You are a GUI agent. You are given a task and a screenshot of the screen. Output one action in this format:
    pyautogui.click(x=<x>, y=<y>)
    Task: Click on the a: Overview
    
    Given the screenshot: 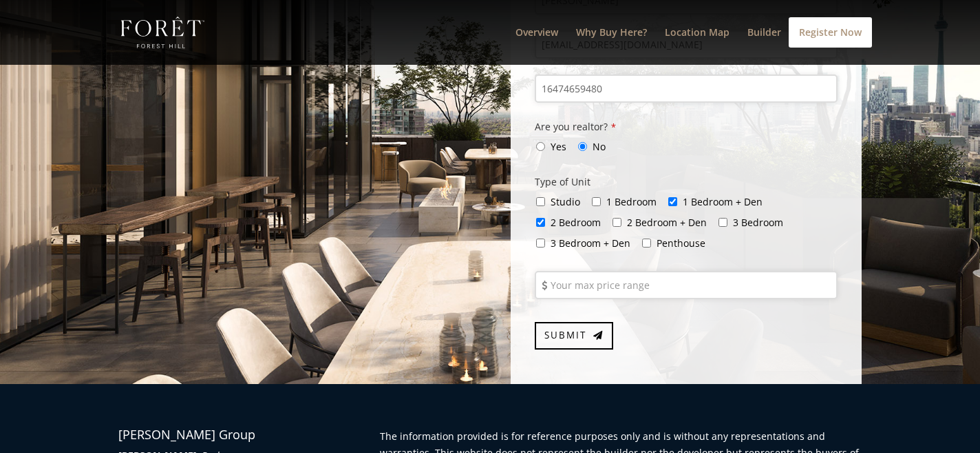 What is the action you would take?
    pyautogui.click(x=537, y=46)
    